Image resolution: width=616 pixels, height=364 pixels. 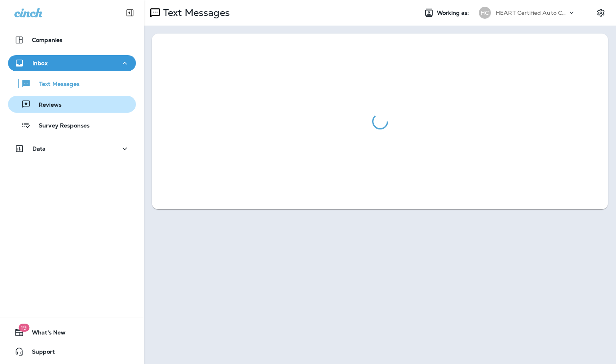 I want to click on span: Working as:, so click(x=454, y=12).